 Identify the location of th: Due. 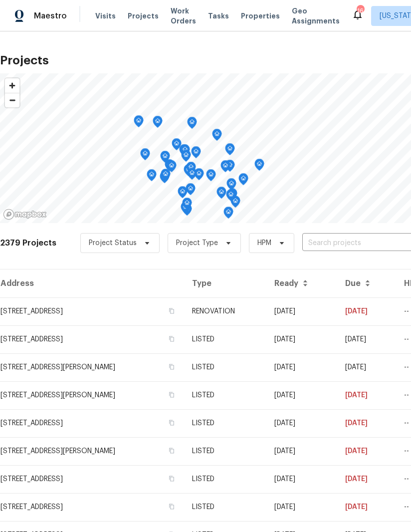
(367, 284).